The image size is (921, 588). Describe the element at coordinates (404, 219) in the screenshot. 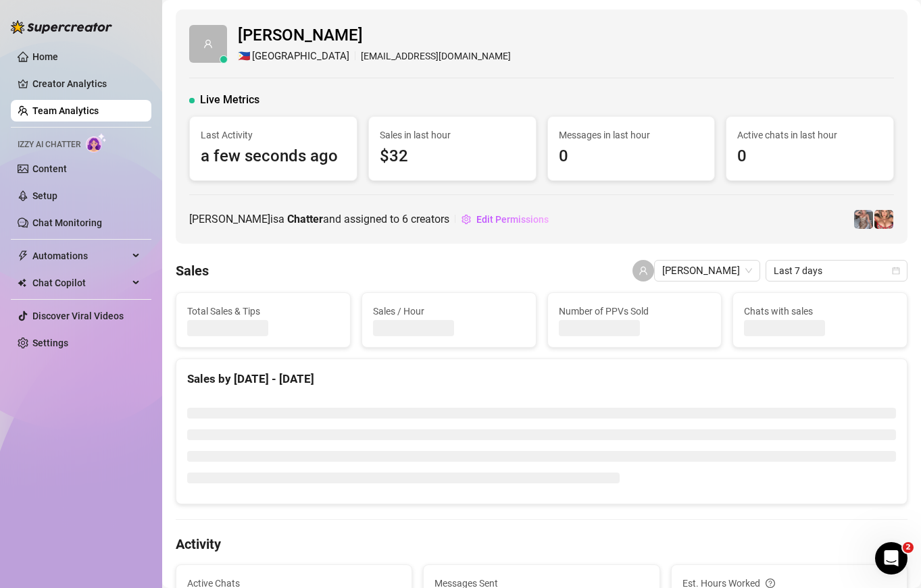

I see `span: 6` at that location.